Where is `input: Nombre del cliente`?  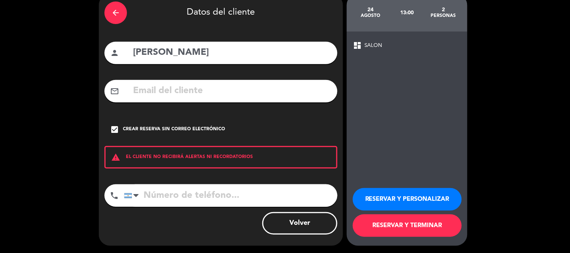 input: Nombre del cliente is located at coordinates (232, 53).